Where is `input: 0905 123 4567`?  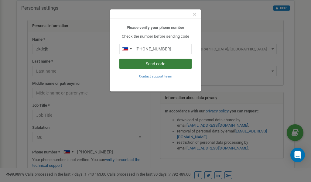 input: 0905 123 4567 is located at coordinates (155, 49).